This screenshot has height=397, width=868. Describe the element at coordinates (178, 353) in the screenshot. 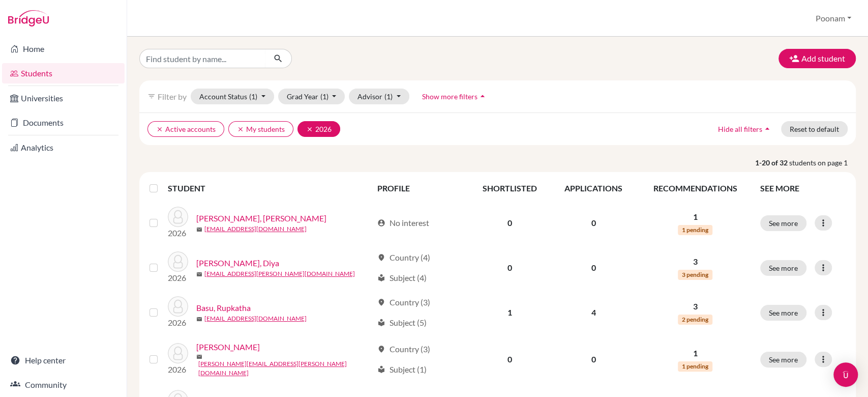

I see `img: Borgohain, Anirudh` at that location.